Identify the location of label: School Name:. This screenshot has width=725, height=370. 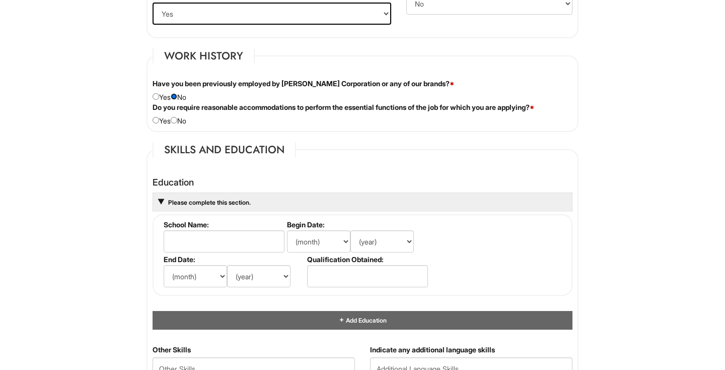
(223, 224).